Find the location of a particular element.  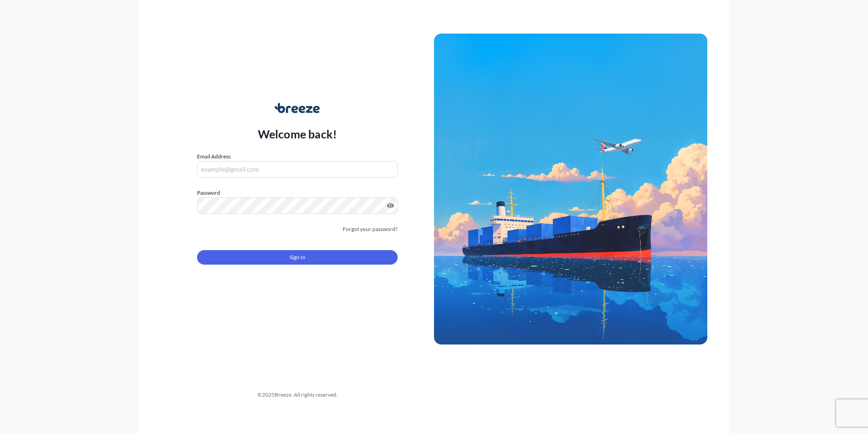

span: Sign In is located at coordinates (297, 257).